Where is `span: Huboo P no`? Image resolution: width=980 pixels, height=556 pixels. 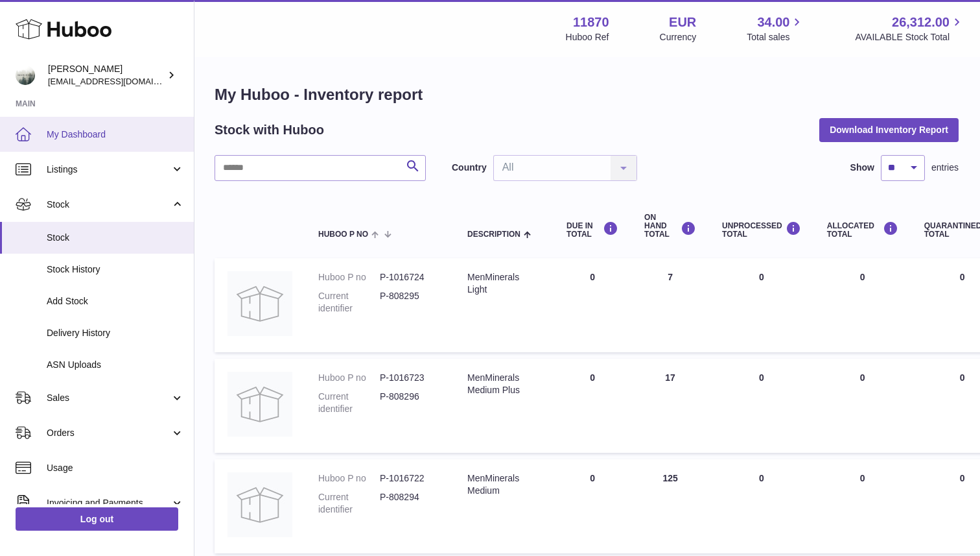 span: Huboo P no is located at coordinates (343, 234).